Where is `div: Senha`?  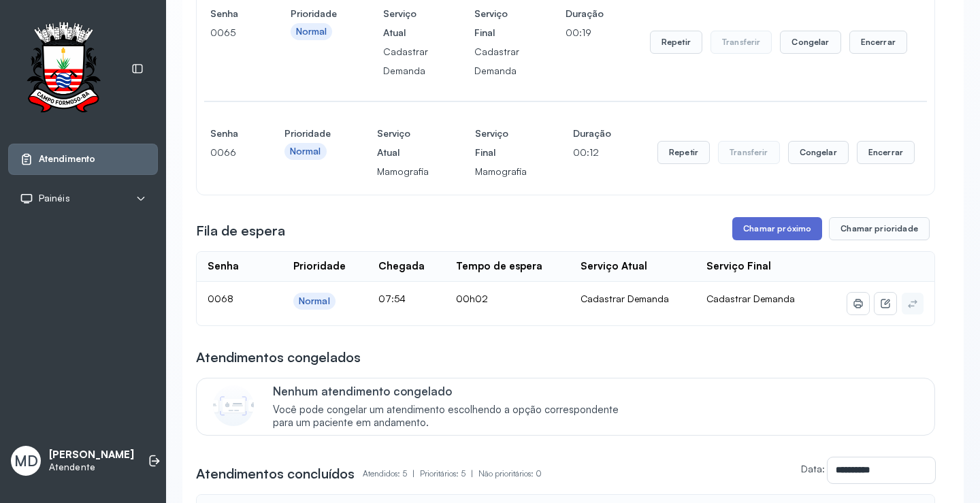 div: Senha is located at coordinates (224, 266).